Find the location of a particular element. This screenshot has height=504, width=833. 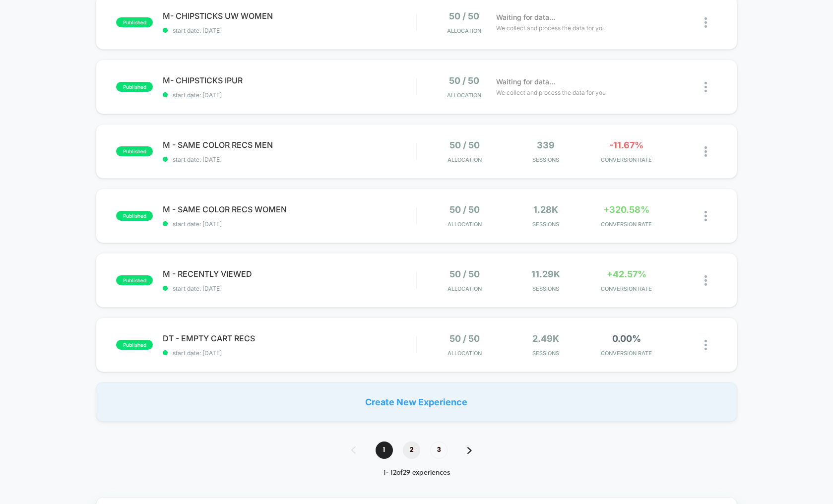

span: M - SAME COLOR RECS MEN is located at coordinates (290, 145).